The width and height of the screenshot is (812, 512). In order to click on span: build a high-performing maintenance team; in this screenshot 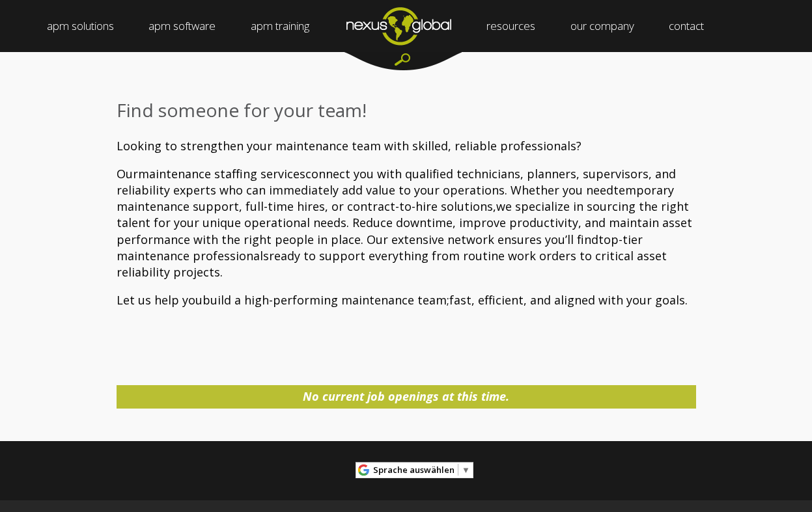, I will do `click(325, 300)`.